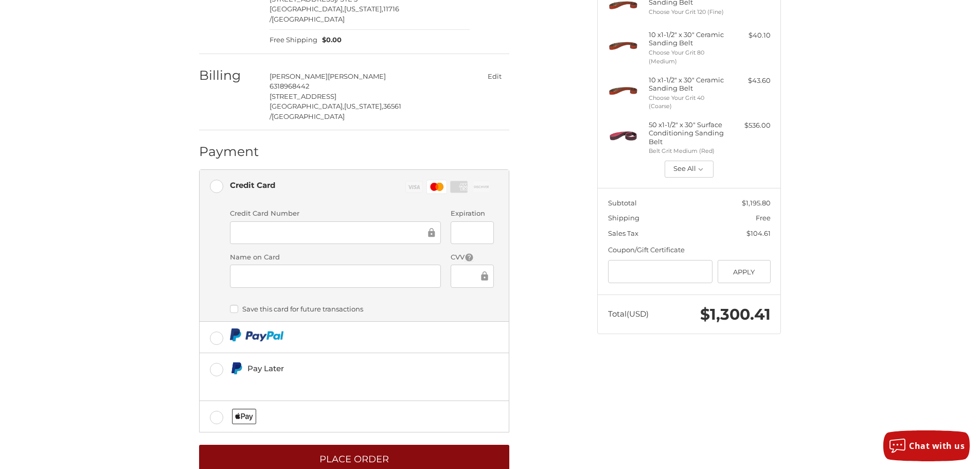 The height and width of the screenshot is (469, 980). What do you see at coordinates (244, 417) in the screenshot?
I see `img: Applepay icon` at bounding box center [244, 417].